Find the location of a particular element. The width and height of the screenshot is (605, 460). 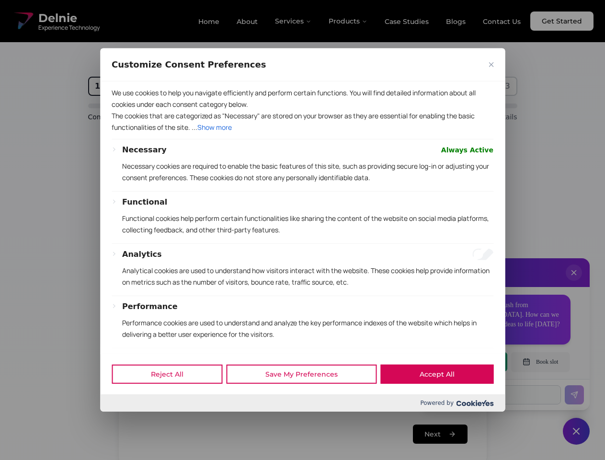

div: Powered by is located at coordinates (302, 403).